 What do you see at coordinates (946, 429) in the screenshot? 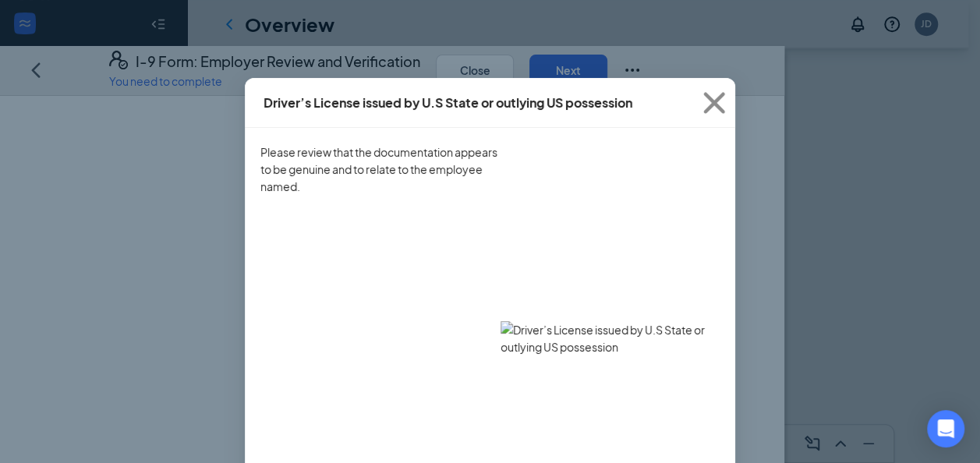
I see `div: Open Intercom Messenger` at bounding box center [946, 429].